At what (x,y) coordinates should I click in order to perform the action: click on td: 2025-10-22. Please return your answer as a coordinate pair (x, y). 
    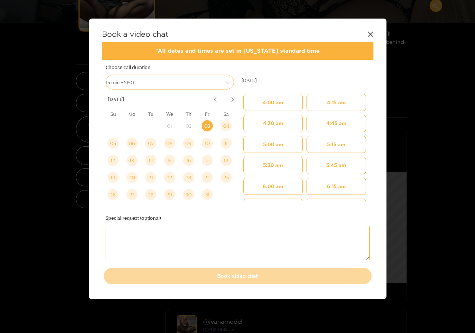
    Looking at the image, I should click on (170, 178).